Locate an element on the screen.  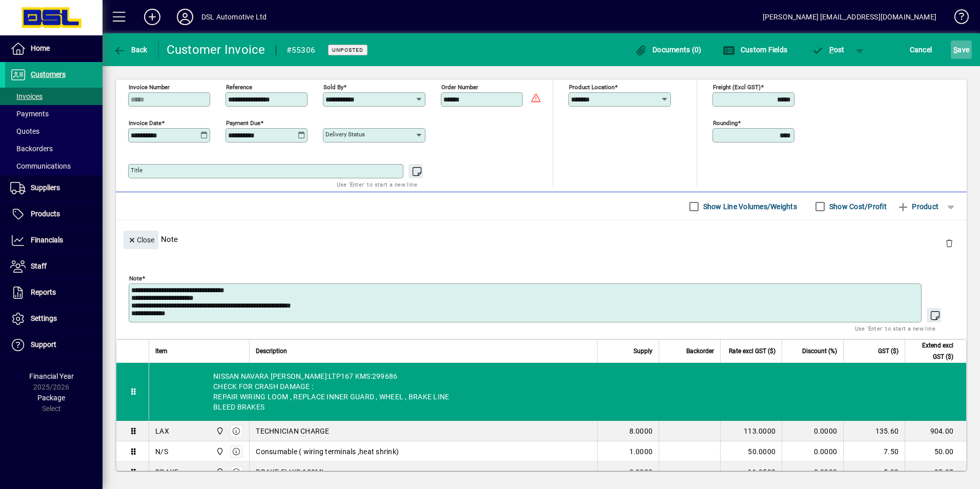
div: #55306 is located at coordinates (301, 50).